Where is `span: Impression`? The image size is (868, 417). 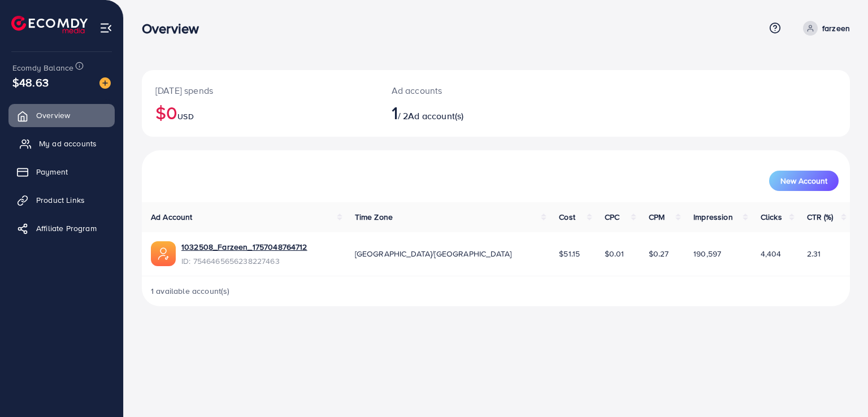
span: Impression is located at coordinates (713, 217).